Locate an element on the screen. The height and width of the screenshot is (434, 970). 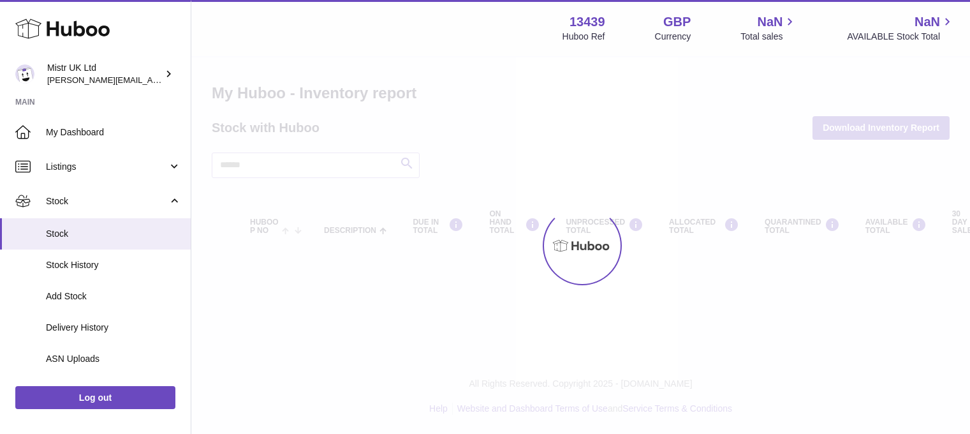
span: Stock History is located at coordinates (114, 265).